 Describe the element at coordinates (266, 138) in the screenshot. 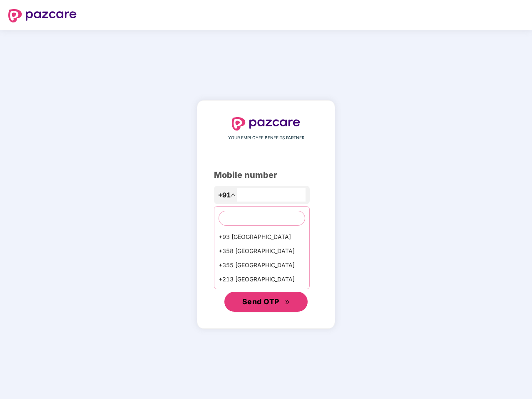

I see `span: YOUR EMPLOYEE BENEFITS PARTNER` at that location.